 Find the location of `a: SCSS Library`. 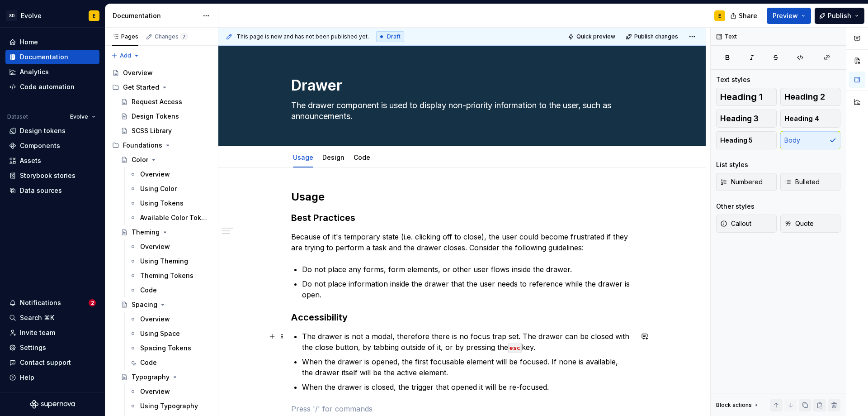

a: SCSS Library is located at coordinates (166, 131).